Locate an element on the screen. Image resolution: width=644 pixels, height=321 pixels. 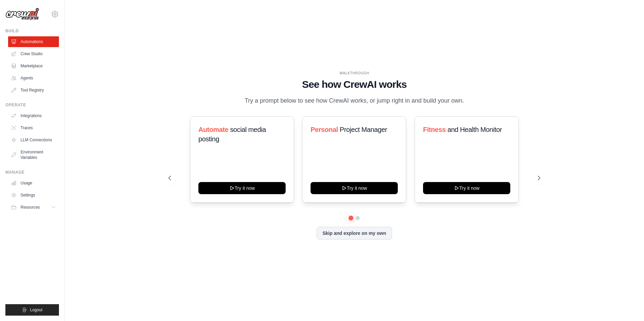
a: Crew Studio is located at coordinates (33, 54).